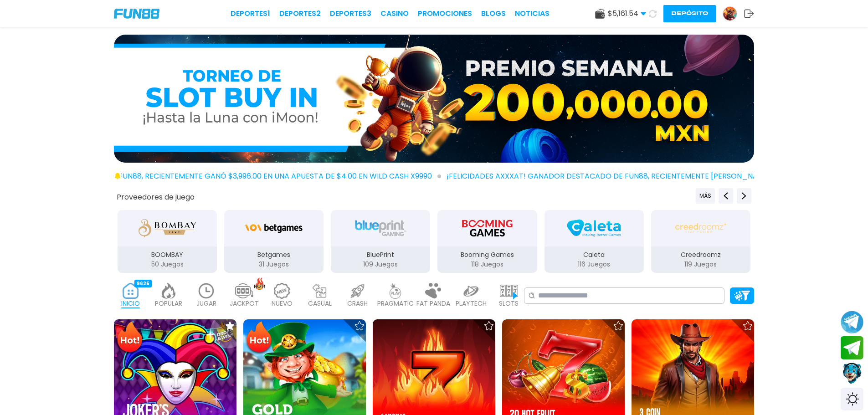 Image resolution: width=868 pixels, height=415 pixels. I want to click on img: Caleta, so click(594, 228).